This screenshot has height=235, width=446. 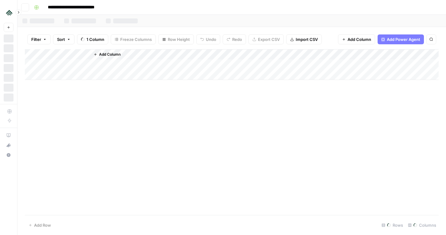 I want to click on button: Add Power Agent, so click(x=401, y=39).